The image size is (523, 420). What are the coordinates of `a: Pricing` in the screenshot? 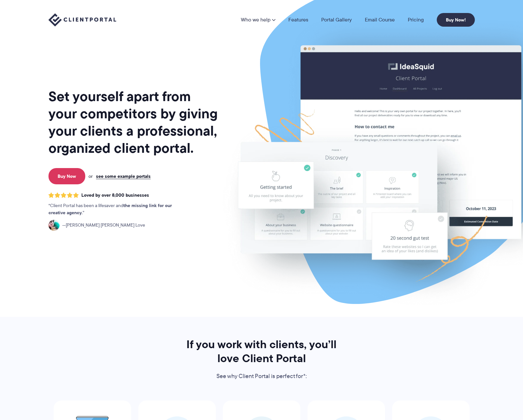 It's located at (415, 20).